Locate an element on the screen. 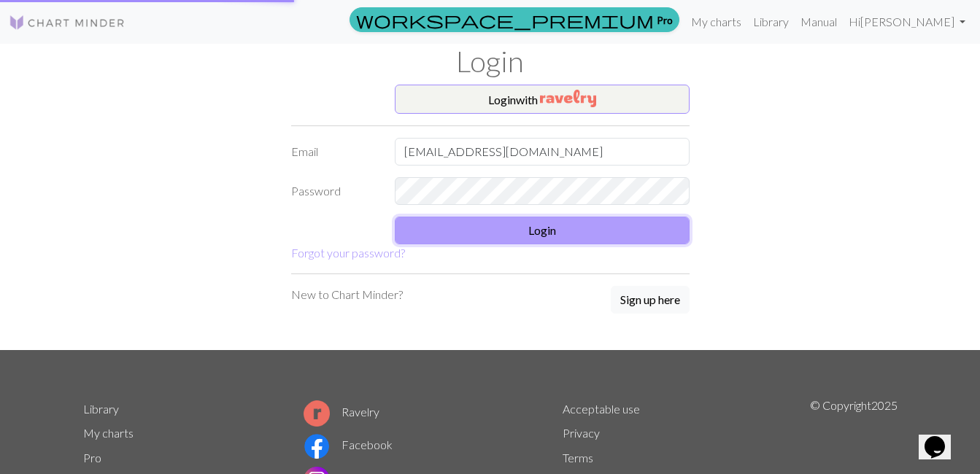  button: Loginwith is located at coordinates (542, 100).